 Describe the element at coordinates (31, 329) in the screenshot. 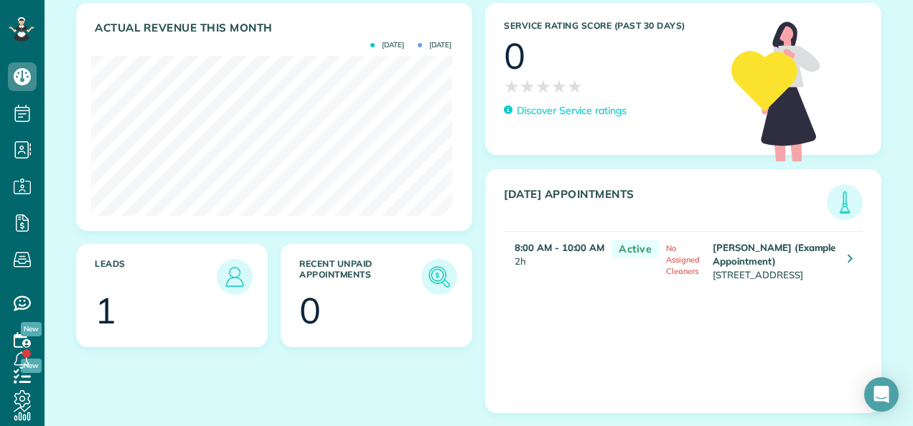

I see `span: New` at that location.